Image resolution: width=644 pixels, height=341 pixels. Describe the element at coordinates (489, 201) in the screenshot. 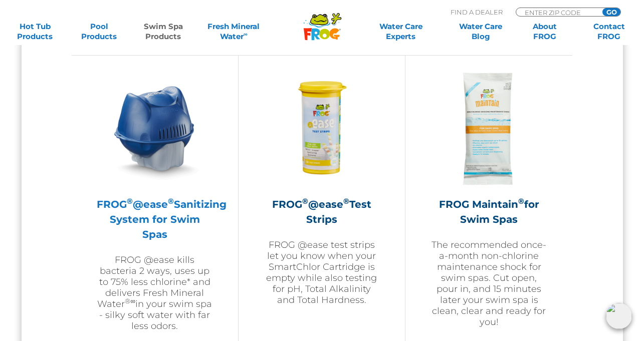

I see `a: FROG Maintain®for Swim SpasThe recommended once-a-month non-chlorine maintenance shock for swim s...` at that location.